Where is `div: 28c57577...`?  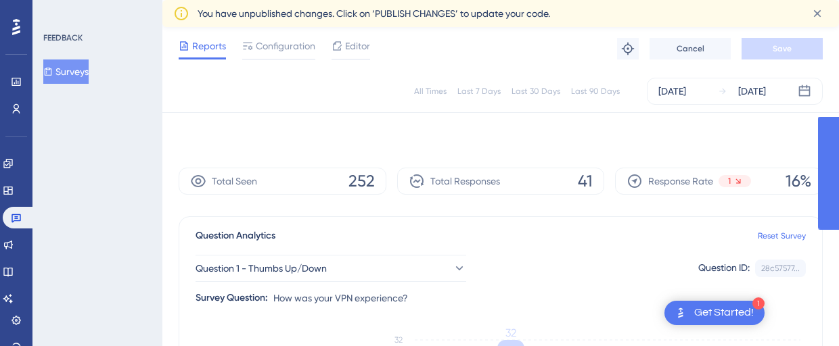
div: 28c57577... is located at coordinates (780, 268).